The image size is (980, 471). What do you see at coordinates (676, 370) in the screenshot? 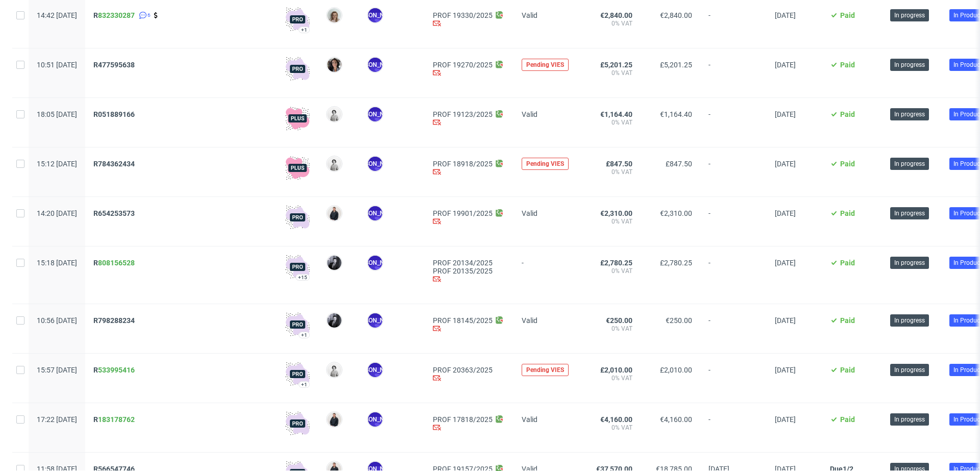
I see `span: £2,010.00` at bounding box center [676, 370].